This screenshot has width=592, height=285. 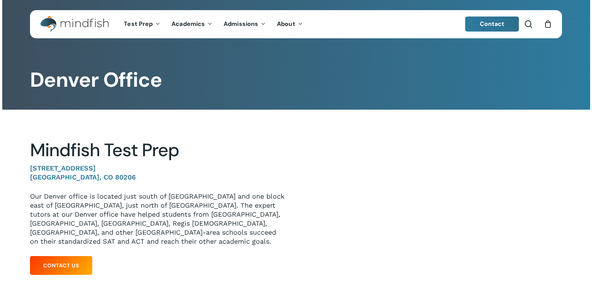 What do you see at coordinates (296, 80) in the screenshot?
I see `h1: Denver Office` at bounding box center [296, 80].